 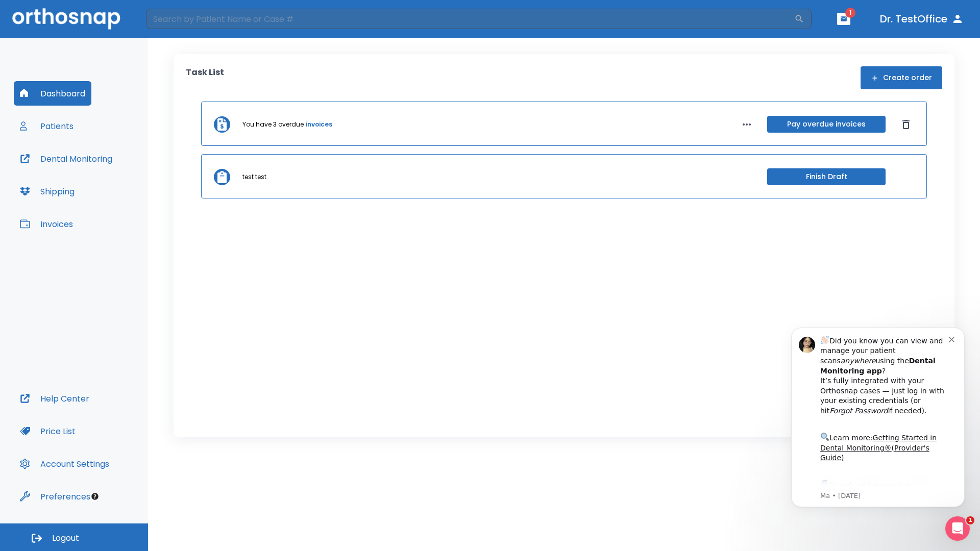 What do you see at coordinates (48, 431) in the screenshot?
I see `button: Price List` at bounding box center [48, 431].